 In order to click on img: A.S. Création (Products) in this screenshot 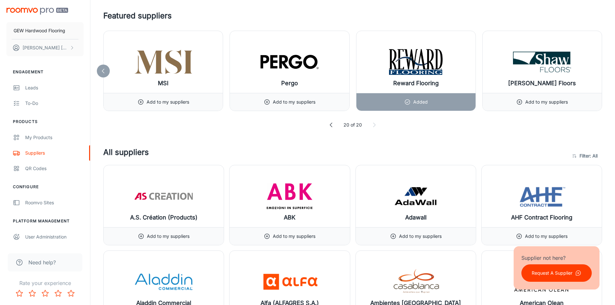, I will do `click(164, 196)`.